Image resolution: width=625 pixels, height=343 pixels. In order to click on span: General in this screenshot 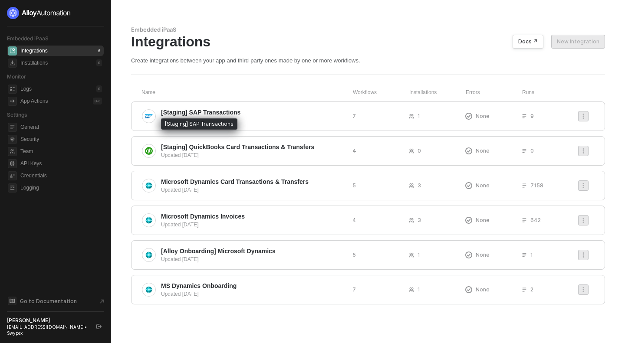, I will do `click(61, 127)`.